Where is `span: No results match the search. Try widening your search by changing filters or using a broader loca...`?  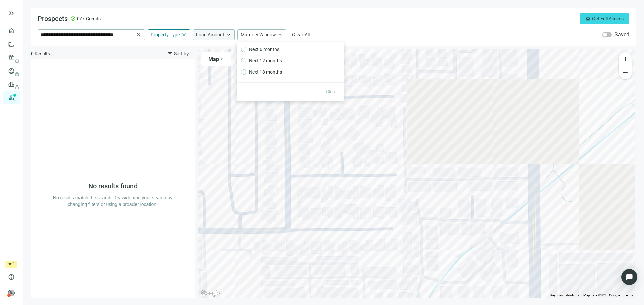
span: No results match the search. Try widening your search by changing filters or using a broader loca... is located at coordinates (113, 201).